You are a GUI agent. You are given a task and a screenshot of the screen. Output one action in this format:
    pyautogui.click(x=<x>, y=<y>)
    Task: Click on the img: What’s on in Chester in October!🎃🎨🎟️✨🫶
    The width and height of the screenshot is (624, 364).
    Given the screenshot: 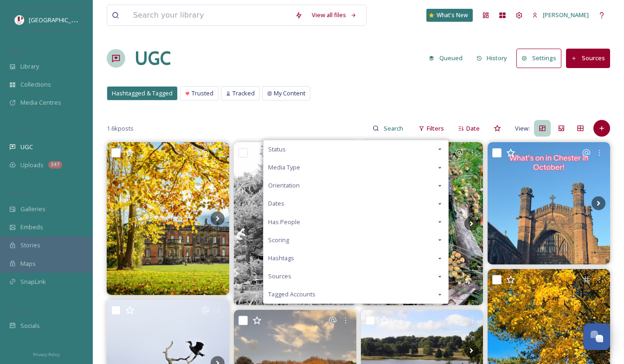 What is the action you would take?
    pyautogui.click(x=549, y=203)
    